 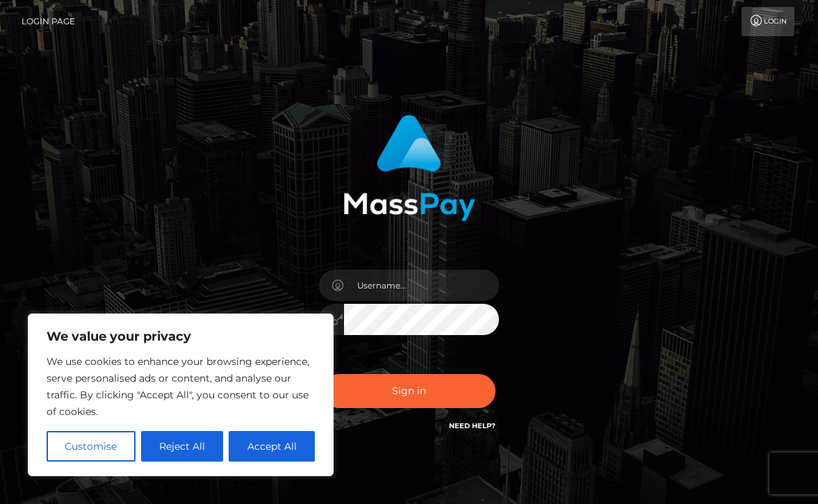 I want to click on a: Login Page, so click(x=48, y=21).